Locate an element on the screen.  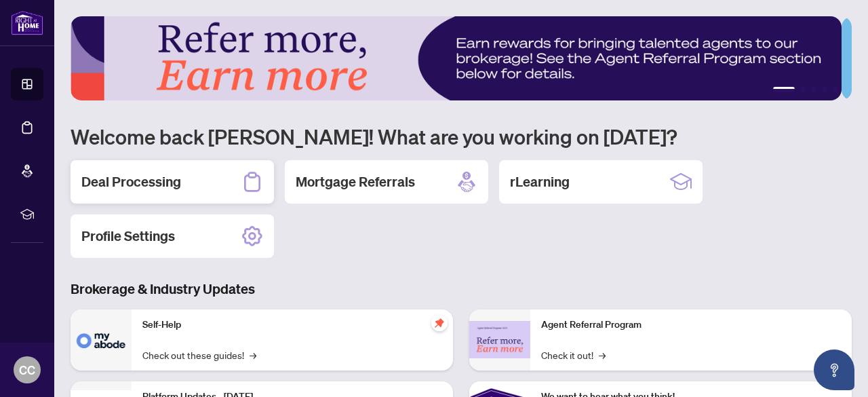
span: CC is located at coordinates (27, 370).